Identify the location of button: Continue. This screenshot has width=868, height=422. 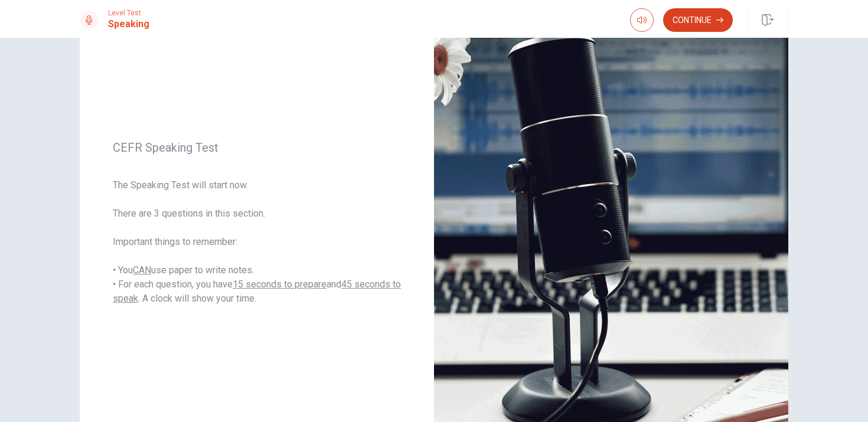
(698, 20).